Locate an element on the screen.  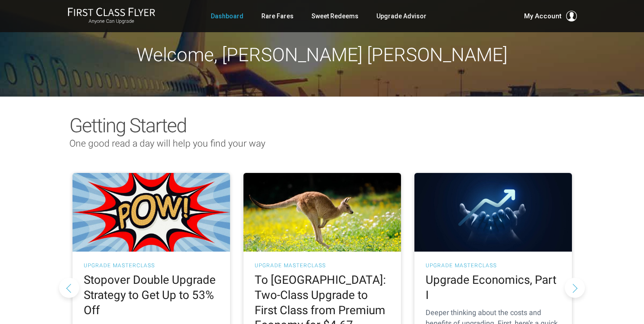
a: Dashboard is located at coordinates (227, 16).